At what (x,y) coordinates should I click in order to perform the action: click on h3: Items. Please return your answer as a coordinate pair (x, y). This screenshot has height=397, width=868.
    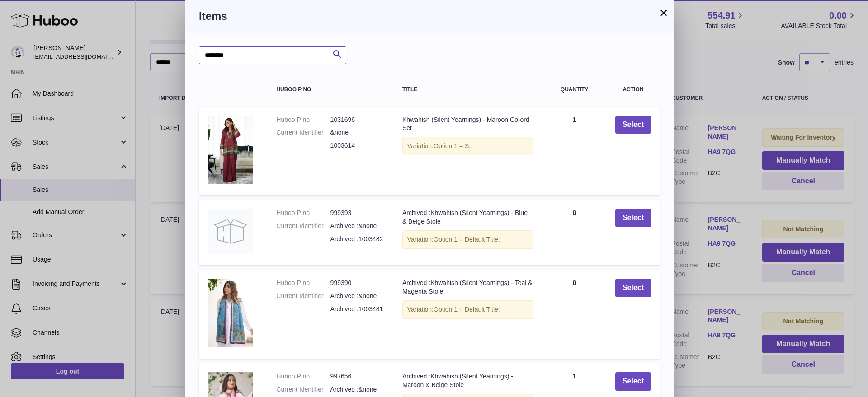
    Looking at the image, I should click on (430, 16).